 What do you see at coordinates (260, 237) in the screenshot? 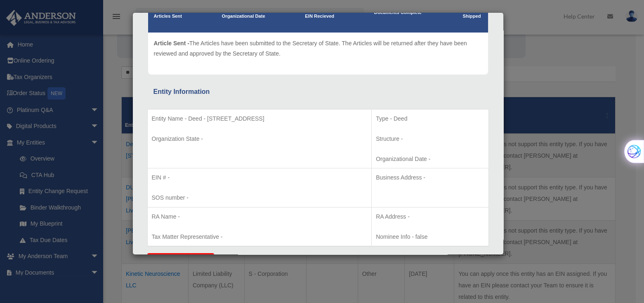
I see `p: Tax Matter Representative -` at bounding box center [260, 237].